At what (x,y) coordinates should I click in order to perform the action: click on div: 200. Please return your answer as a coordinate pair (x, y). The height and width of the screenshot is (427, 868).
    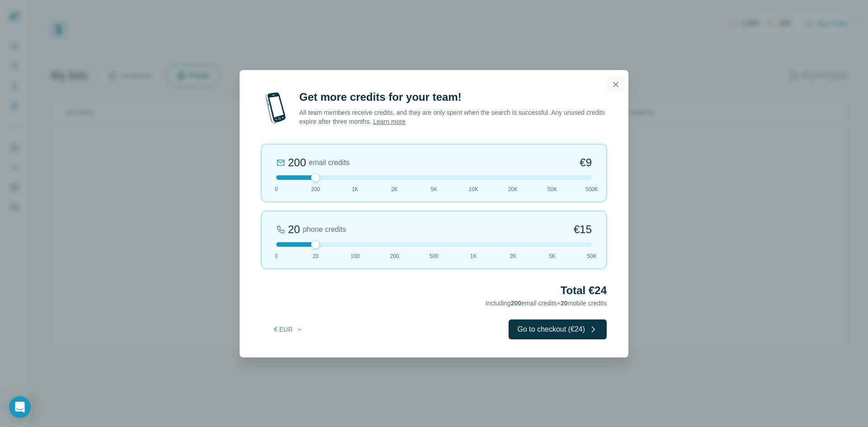
    Looking at the image, I should click on (297, 162).